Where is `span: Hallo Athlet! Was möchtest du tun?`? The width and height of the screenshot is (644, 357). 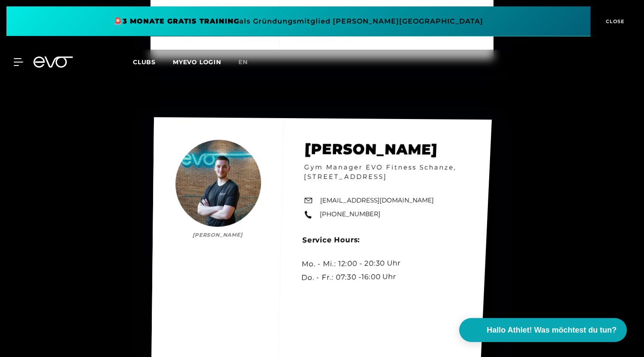
span: Hallo Athlet! Was möchtest du tun? is located at coordinates (552, 330).